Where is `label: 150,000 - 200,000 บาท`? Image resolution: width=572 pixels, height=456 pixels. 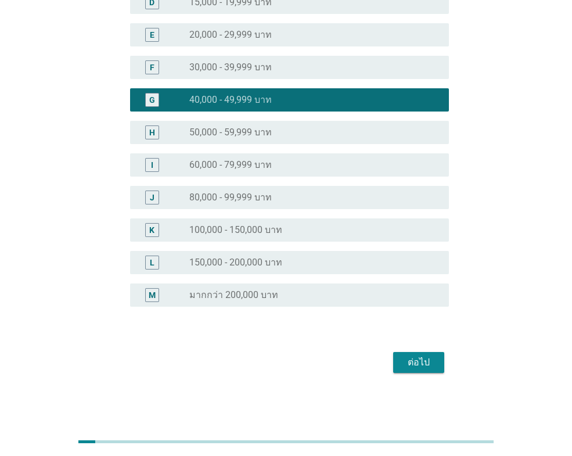
label: 150,000 - 200,000 บาท is located at coordinates (236, 262).